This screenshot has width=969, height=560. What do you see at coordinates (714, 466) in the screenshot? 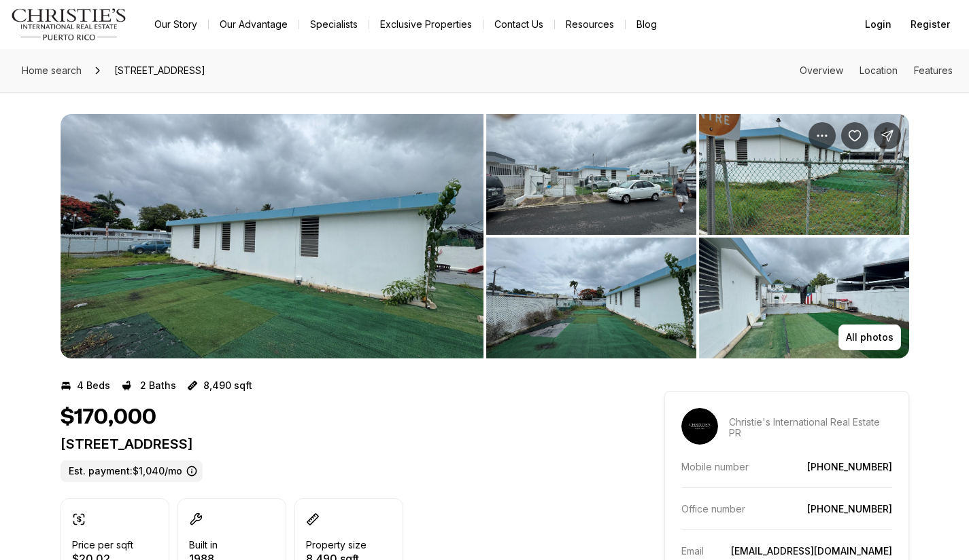
I see `p: Mobile number` at bounding box center [714, 466].